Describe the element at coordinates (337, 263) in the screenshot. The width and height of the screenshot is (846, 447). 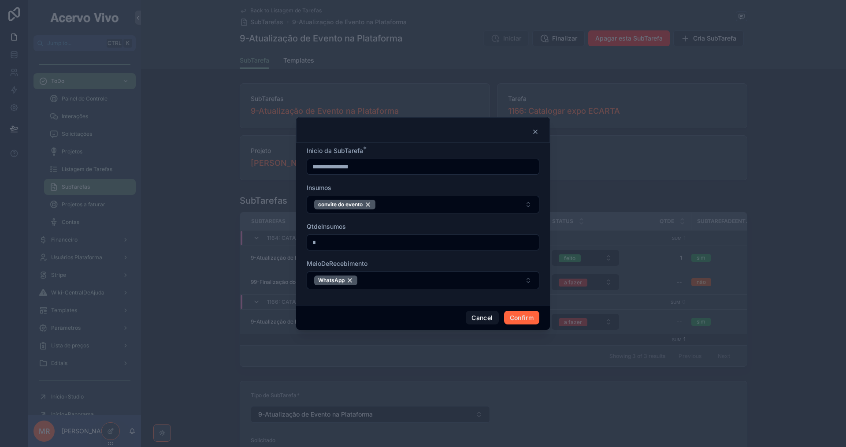
I see `span: MeioDeRecebimento` at that location.